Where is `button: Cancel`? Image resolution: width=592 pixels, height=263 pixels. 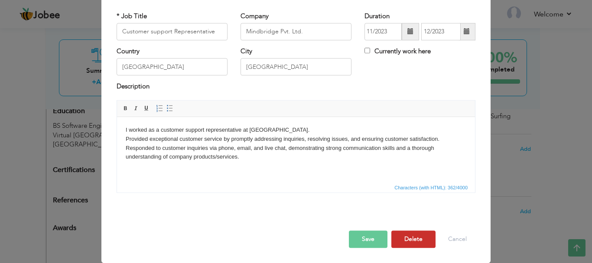 button: Cancel is located at coordinates (457, 239).